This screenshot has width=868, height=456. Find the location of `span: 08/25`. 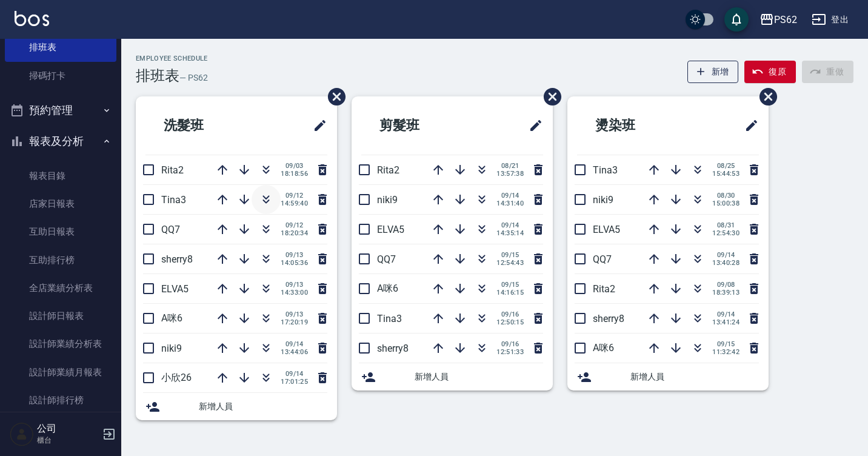

span: 08/25 is located at coordinates (726, 165).